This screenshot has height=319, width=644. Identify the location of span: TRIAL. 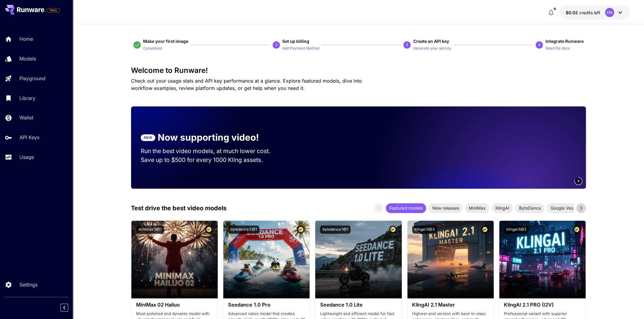
(54, 10).